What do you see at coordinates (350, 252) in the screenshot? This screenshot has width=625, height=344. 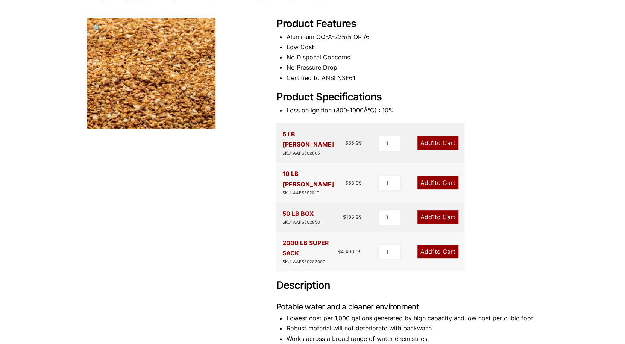 I see `bdi: 4,400.99` at bounding box center [350, 252].